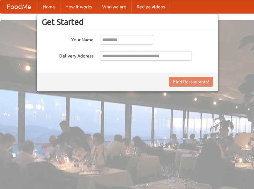 The width and height of the screenshot is (254, 189). What do you see at coordinates (68, 55) in the screenshot?
I see `label: Delivery Address` at bounding box center [68, 55].